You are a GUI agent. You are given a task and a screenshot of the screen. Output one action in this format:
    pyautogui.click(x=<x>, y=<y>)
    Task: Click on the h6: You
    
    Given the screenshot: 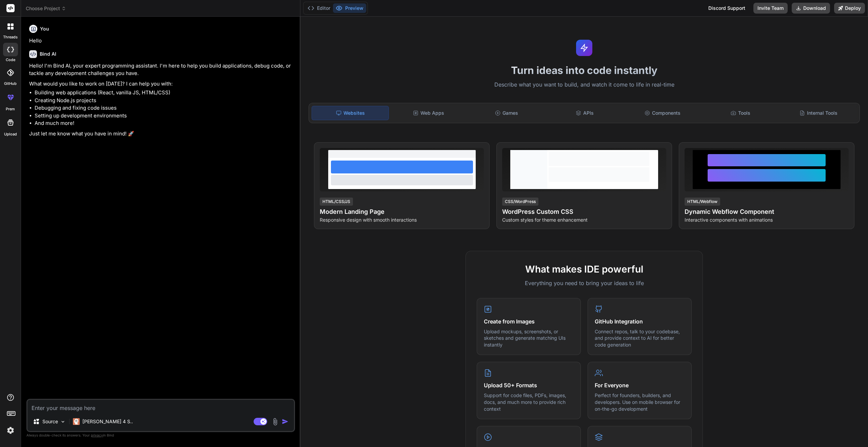 What is the action you would take?
    pyautogui.click(x=44, y=29)
    